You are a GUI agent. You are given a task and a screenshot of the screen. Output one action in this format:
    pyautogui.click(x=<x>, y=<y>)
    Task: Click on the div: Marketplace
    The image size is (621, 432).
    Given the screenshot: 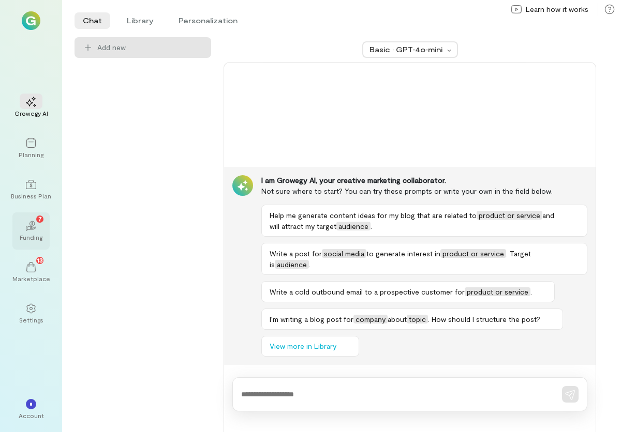 What is the action you would take?
    pyautogui.click(x=31, y=279)
    